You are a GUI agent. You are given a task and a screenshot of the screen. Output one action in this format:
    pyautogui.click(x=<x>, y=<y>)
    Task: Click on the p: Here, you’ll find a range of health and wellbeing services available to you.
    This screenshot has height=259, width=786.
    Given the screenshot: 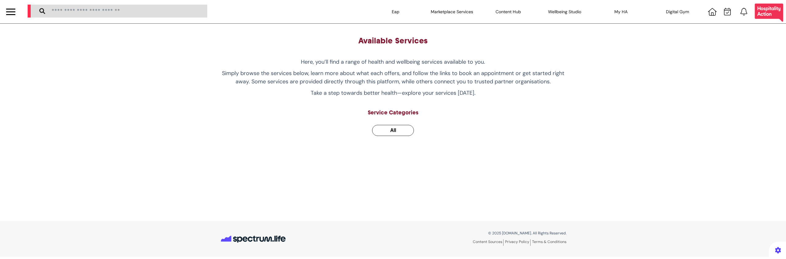 What is the action you would take?
    pyautogui.click(x=393, y=62)
    